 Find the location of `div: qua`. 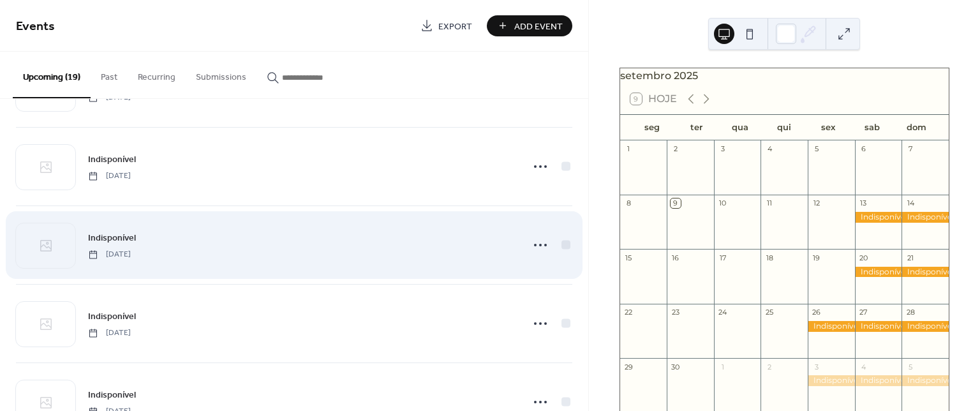

div: qua is located at coordinates (740, 127).